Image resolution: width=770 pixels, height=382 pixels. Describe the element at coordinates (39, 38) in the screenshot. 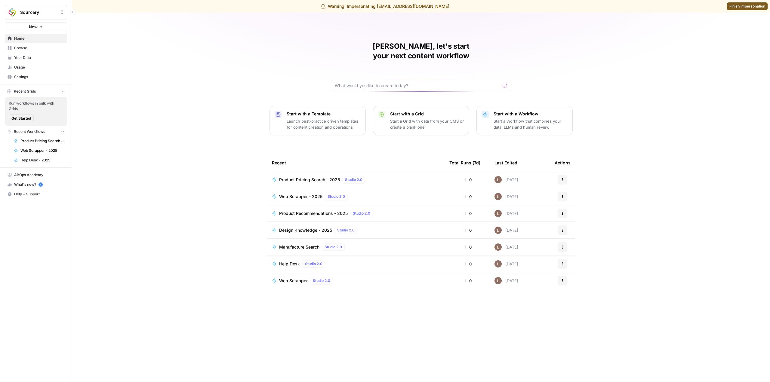

I see `span: Home` at that location.